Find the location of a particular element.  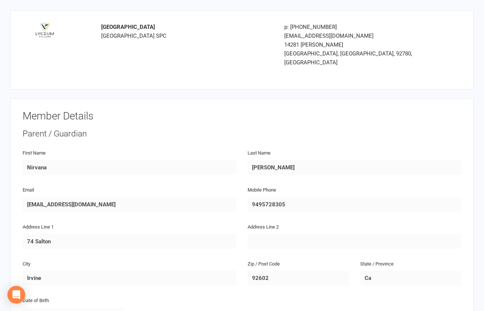

img: logo.png is located at coordinates (45, 30).